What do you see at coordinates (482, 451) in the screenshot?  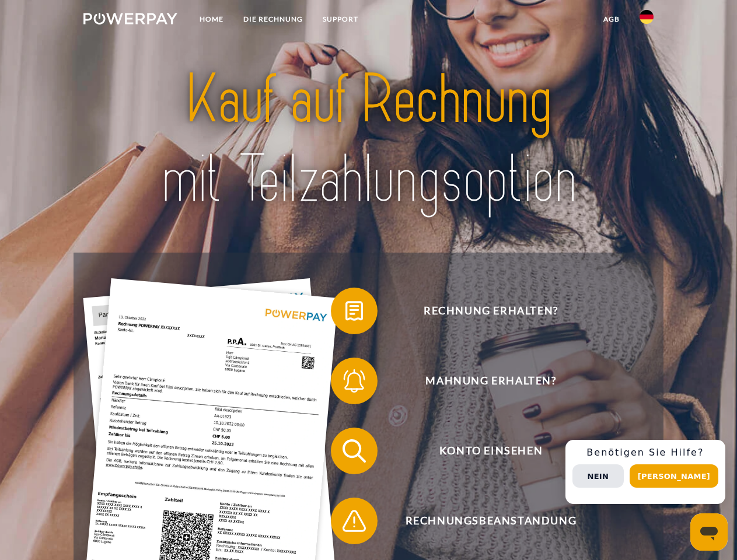 I see `a: Konto einsehen` at bounding box center [482, 451].